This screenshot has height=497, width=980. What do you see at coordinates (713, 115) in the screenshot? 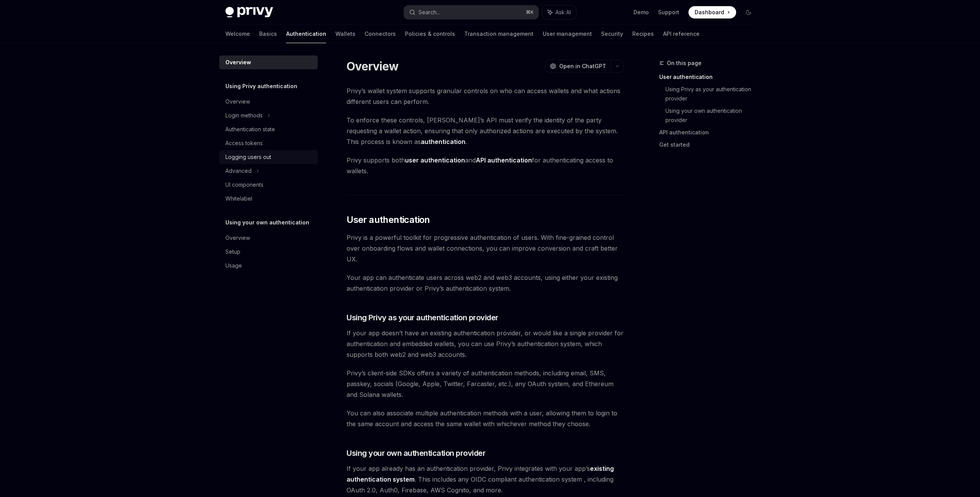
I see `a: Using your own authentication provider` at bounding box center [713, 115].